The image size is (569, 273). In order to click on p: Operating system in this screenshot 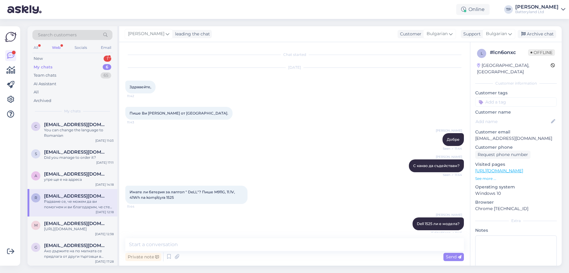, I will do `click(516, 187)`.